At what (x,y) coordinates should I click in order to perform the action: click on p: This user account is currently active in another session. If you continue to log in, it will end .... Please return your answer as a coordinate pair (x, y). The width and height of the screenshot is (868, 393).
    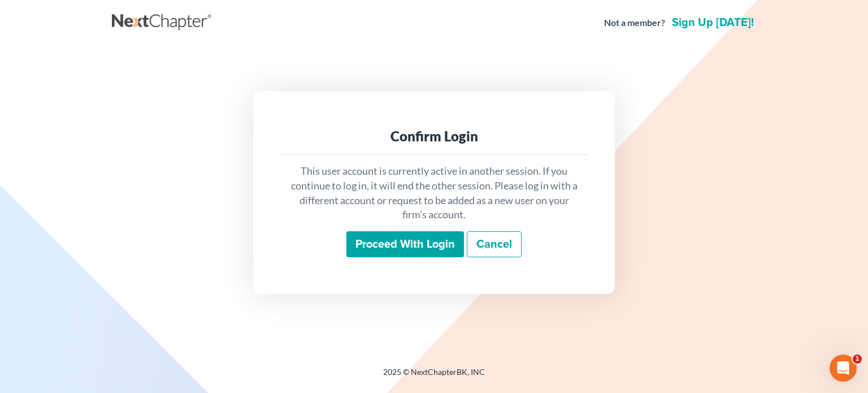
    Looking at the image, I should click on (434, 193).